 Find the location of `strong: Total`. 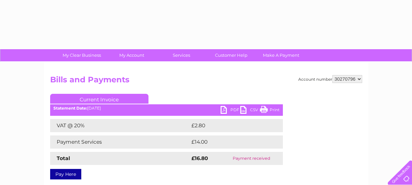

strong: Total is located at coordinates (63, 158).